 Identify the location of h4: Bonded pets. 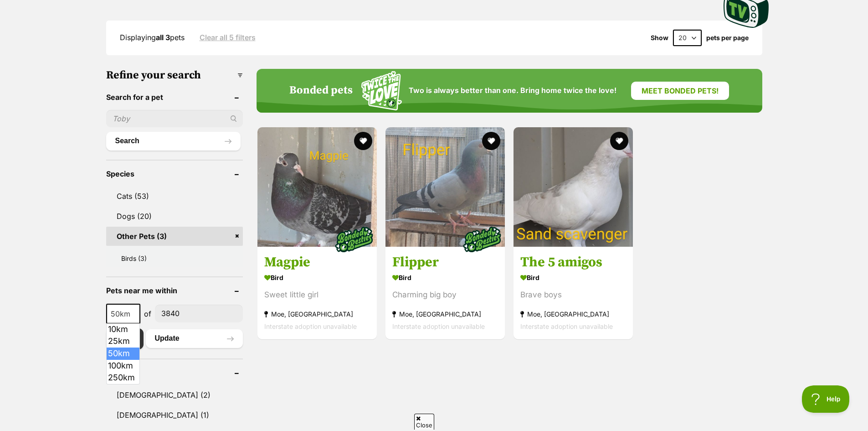
(321, 90).